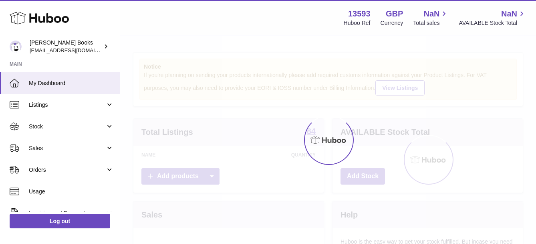  What do you see at coordinates (492, 18) in the screenshot?
I see `a: NaN AVAILABLE Stock Total` at bounding box center [492, 18].